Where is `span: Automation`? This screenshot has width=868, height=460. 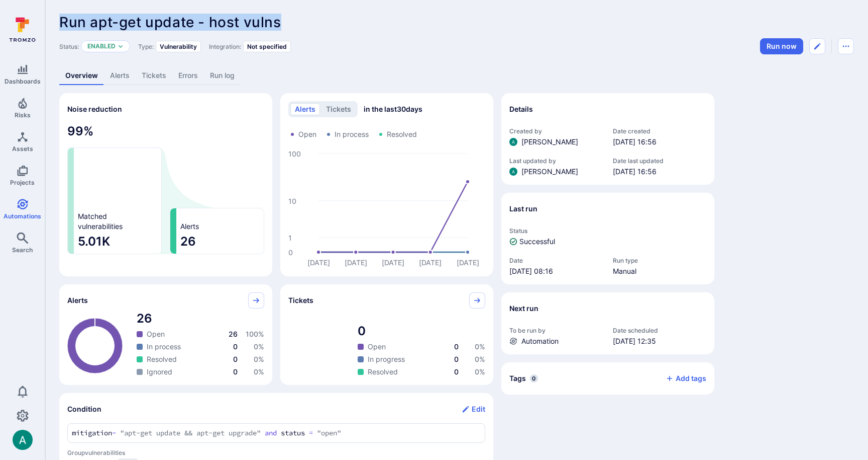 span: Automation is located at coordinates (540, 341).